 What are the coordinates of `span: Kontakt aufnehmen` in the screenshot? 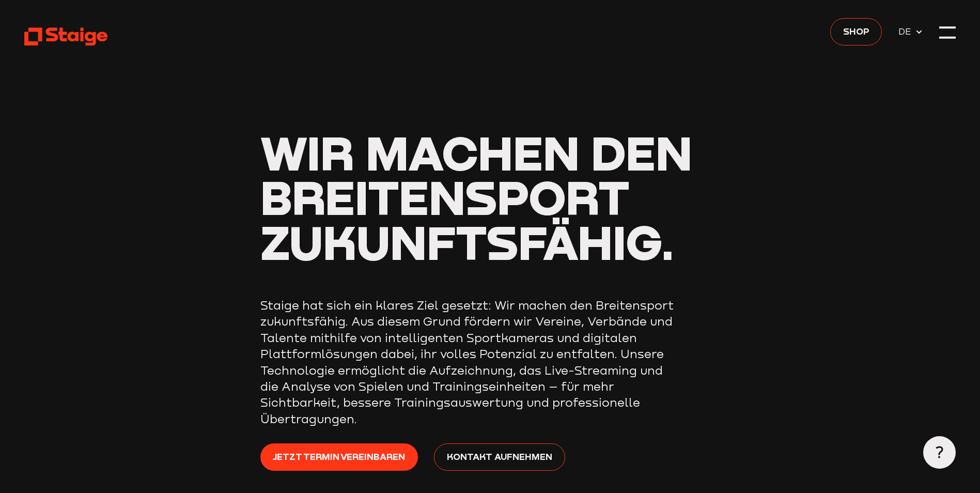 It's located at (499, 456).